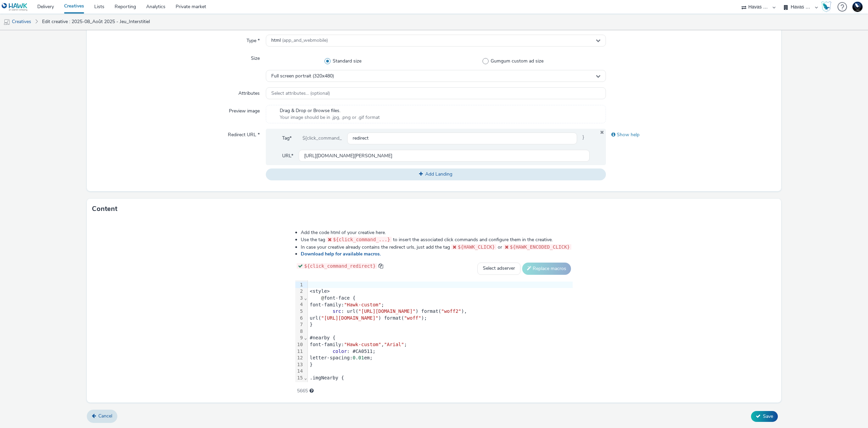  I want to click on div: letter-spacing: em;, so click(440, 358).